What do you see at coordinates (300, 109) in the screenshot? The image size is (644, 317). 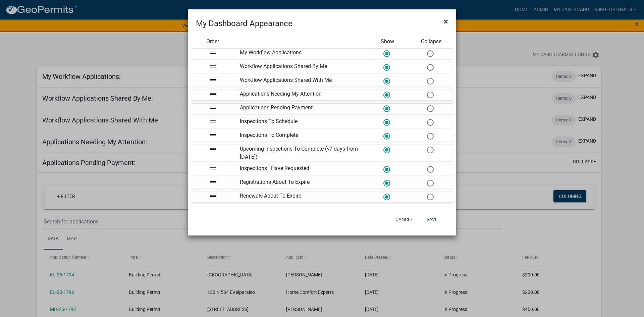 I see `div: Applications Pending Payment` at bounding box center [300, 109].